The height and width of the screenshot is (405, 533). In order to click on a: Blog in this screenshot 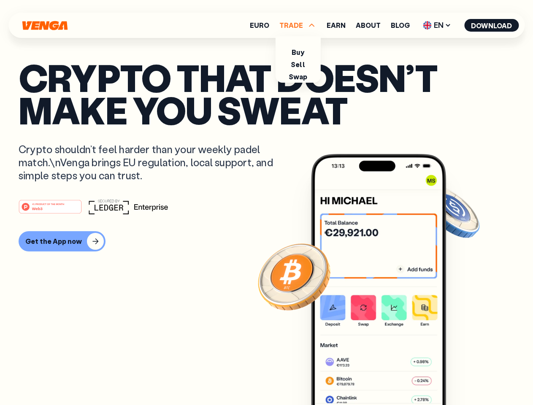, I will do `click(400, 25)`.